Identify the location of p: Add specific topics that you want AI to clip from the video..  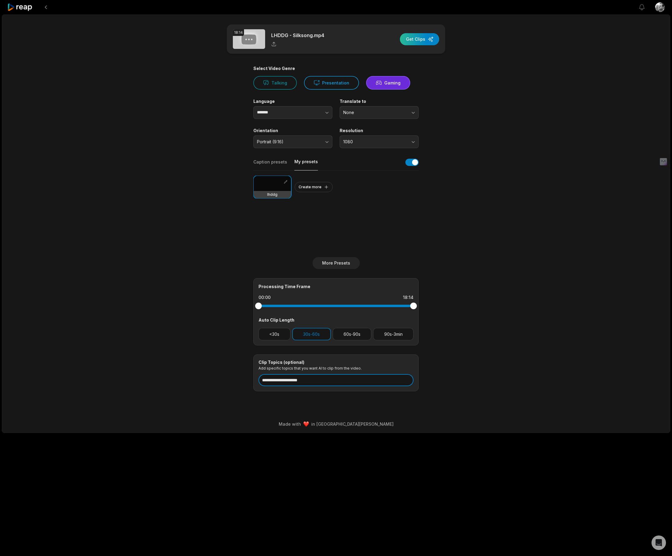
(336, 368).